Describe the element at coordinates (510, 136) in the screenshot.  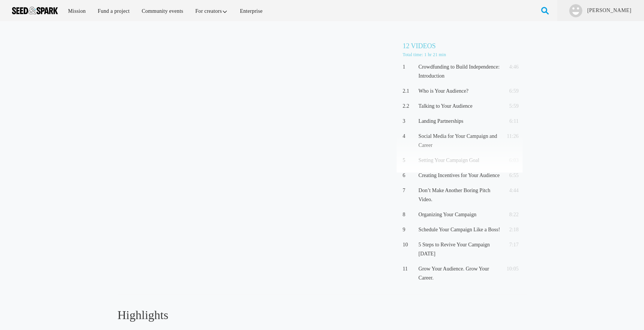
I see `p: 11:26` at that location.